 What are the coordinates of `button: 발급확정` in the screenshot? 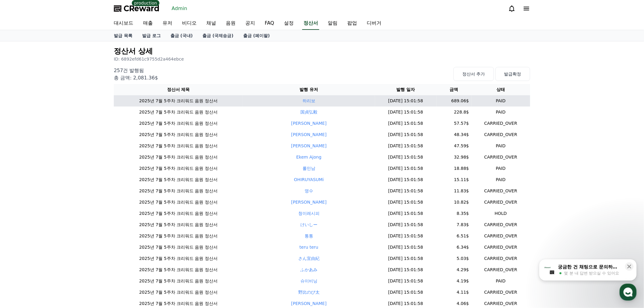 It's located at (513, 74).